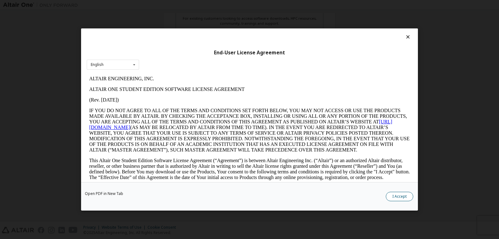 The image size is (499, 239). What do you see at coordinates (163, 5) in the screenshot?
I see `p: ALTAIR ENGINEERING, INC.` at bounding box center [163, 5].